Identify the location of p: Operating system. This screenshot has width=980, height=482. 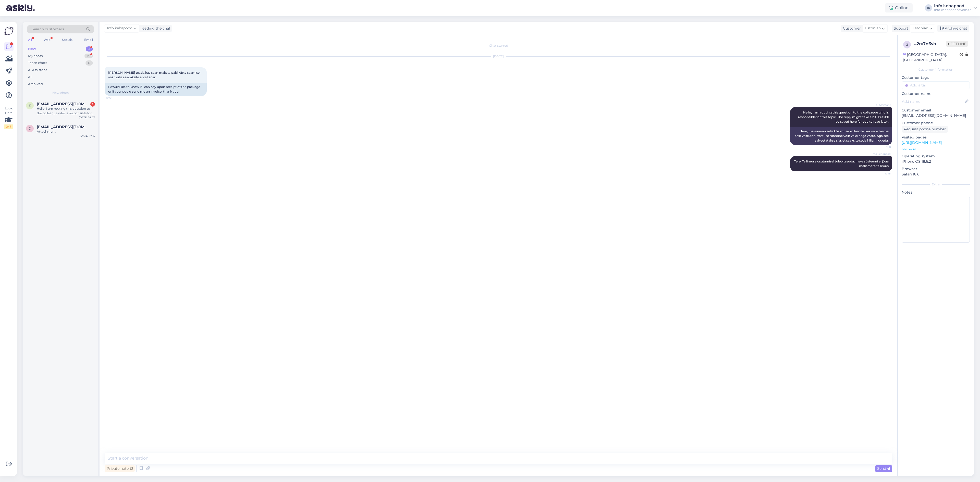
(935, 156).